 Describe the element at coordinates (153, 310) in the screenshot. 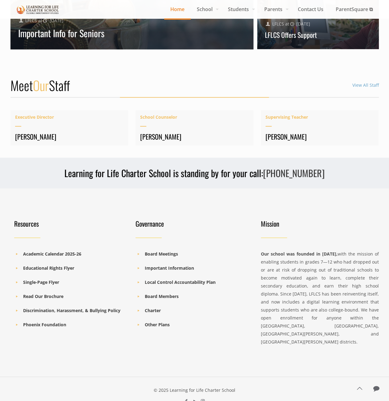

I see `b: Charter` at that location.